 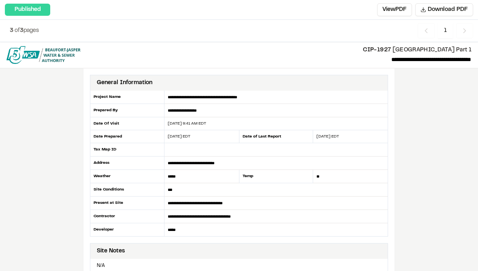 I want to click on span: 1, so click(x=445, y=31).